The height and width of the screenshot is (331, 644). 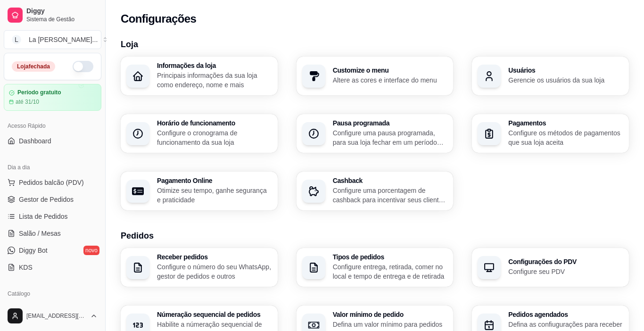 I want to click on button: Customize o menuAltere as cores e interface do menu, so click(x=375, y=76).